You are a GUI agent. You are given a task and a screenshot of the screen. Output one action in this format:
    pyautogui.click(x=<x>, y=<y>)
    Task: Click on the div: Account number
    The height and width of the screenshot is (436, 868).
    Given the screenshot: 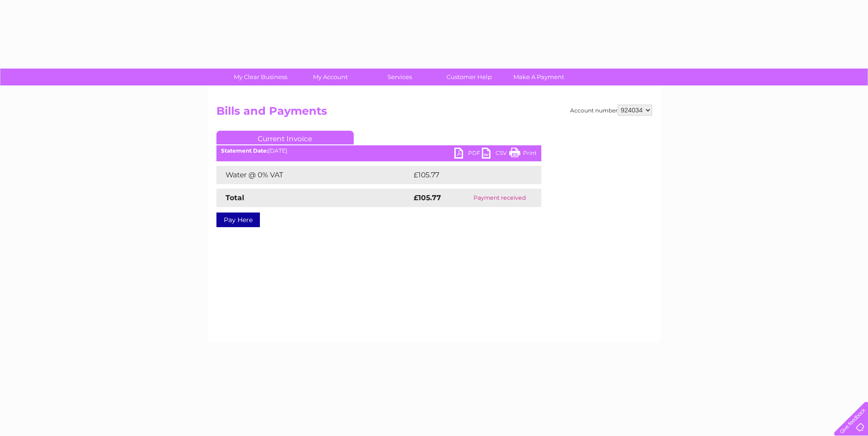 What is the action you would take?
    pyautogui.click(x=611, y=110)
    